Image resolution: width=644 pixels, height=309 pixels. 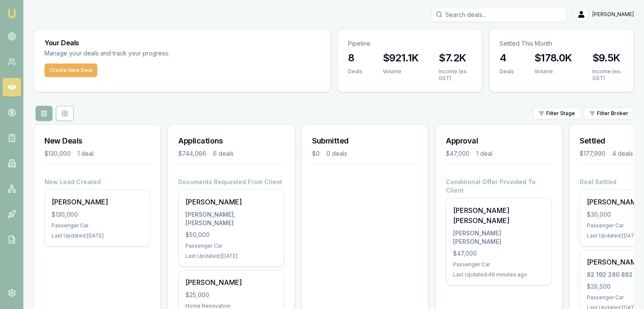 What do you see at coordinates (613, 113) in the screenshot?
I see `span: Filter Broker` at bounding box center [613, 113].